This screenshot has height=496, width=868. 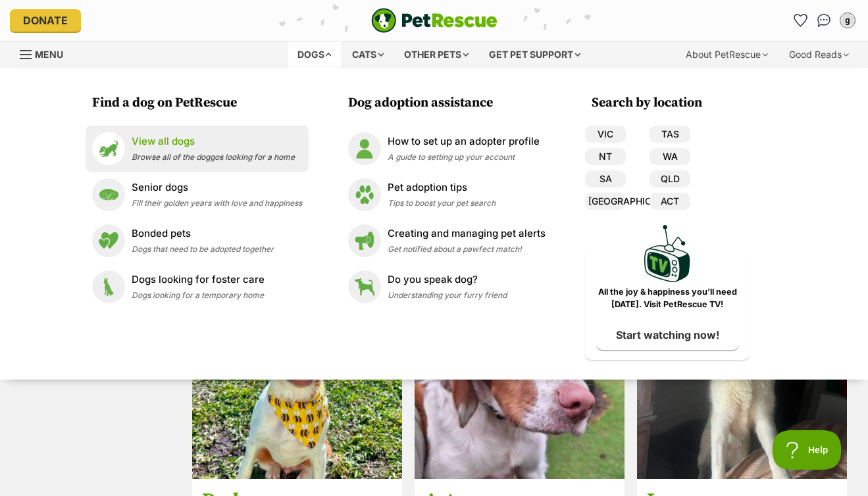 What do you see at coordinates (46, 54) in the screenshot?
I see `a: Menu` at bounding box center [46, 54].